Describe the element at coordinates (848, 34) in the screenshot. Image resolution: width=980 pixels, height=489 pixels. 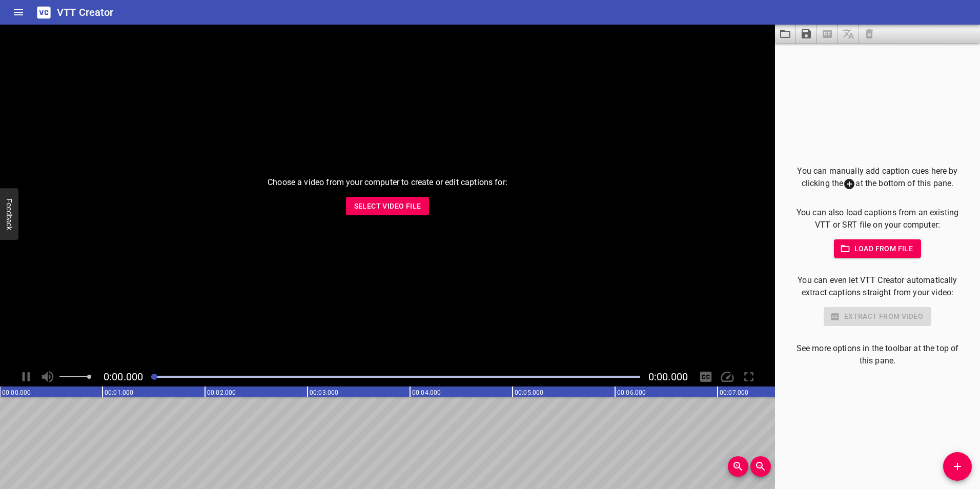
I see `span: Add some captions below, then you can translate them.` at that location.